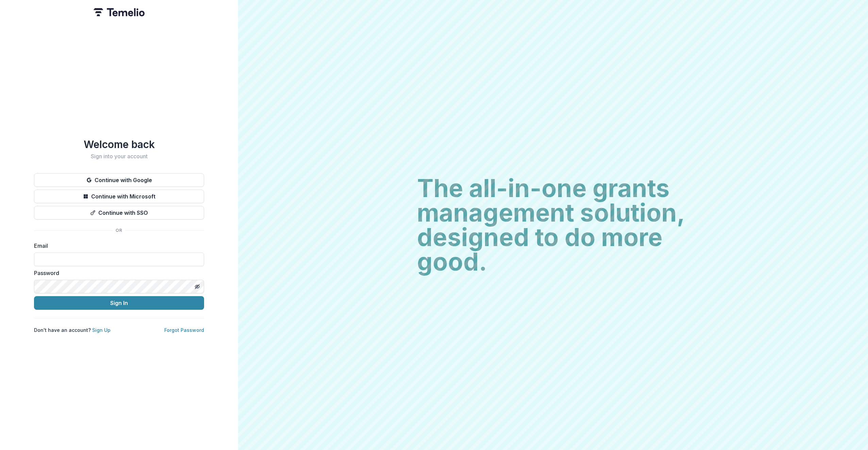 The width and height of the screenshot is (868, 450). I want to click on a: Sign Up, so click(101, 330).